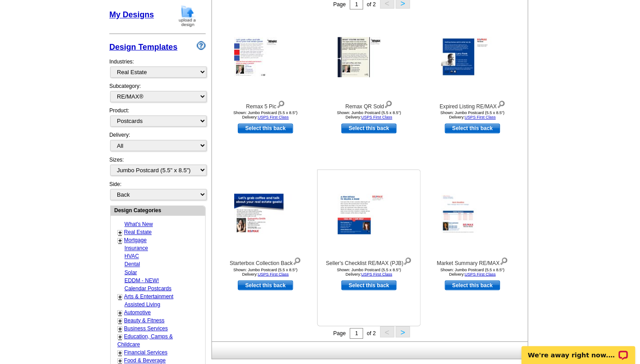 Image resolution: width=640 pixels, height=364 pixels. I want to click on img: Remax 5 Pic, so click(266, 58).